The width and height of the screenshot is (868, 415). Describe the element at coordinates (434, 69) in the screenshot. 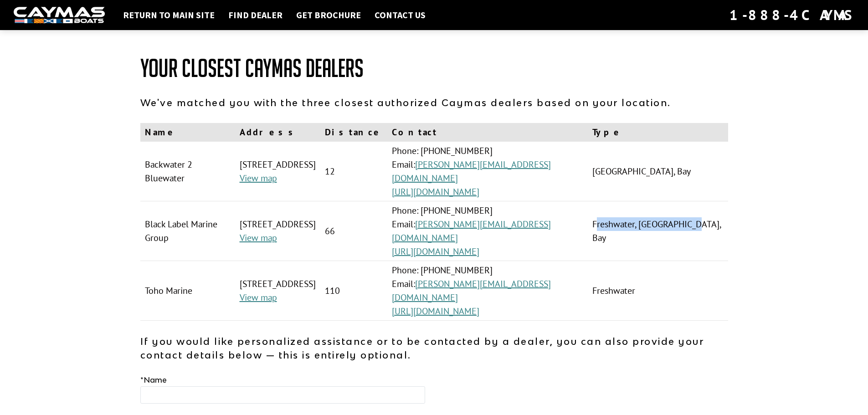

I see `h1: Your Closest Caymas Dealers` at that location.